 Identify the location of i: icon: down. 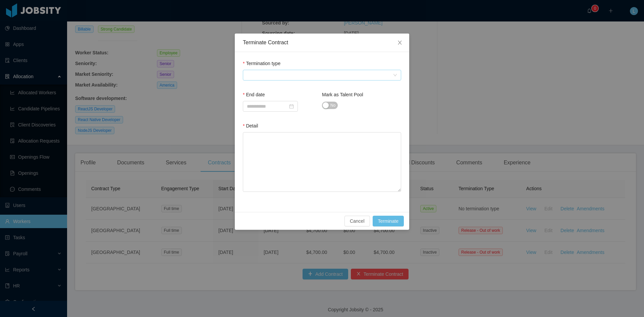
(395, 76).